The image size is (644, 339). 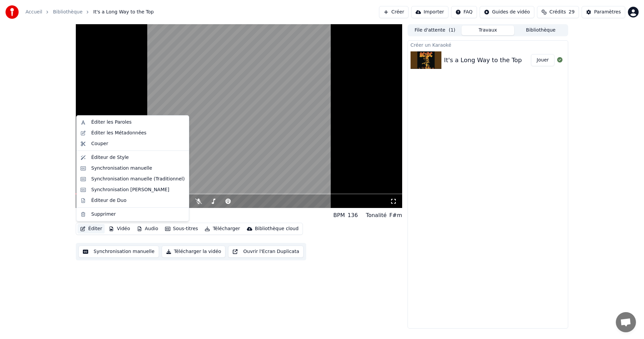 What do you see at coordinates (507, 12) in the screenshot?
I see `button: Guides de vidéo` at bounding box center [507, 12].